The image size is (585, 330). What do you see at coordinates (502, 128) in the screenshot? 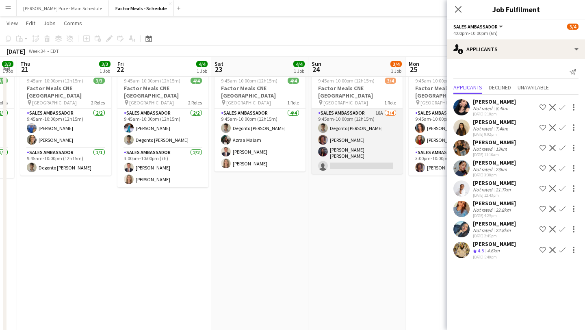
I see `div: 7.4km` at bounding box center [502, 128].